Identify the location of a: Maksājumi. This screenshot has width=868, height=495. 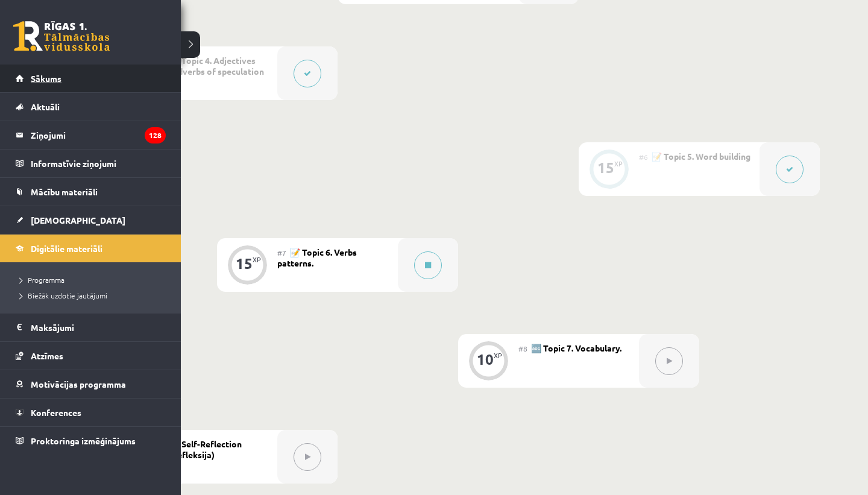
(90, 328).